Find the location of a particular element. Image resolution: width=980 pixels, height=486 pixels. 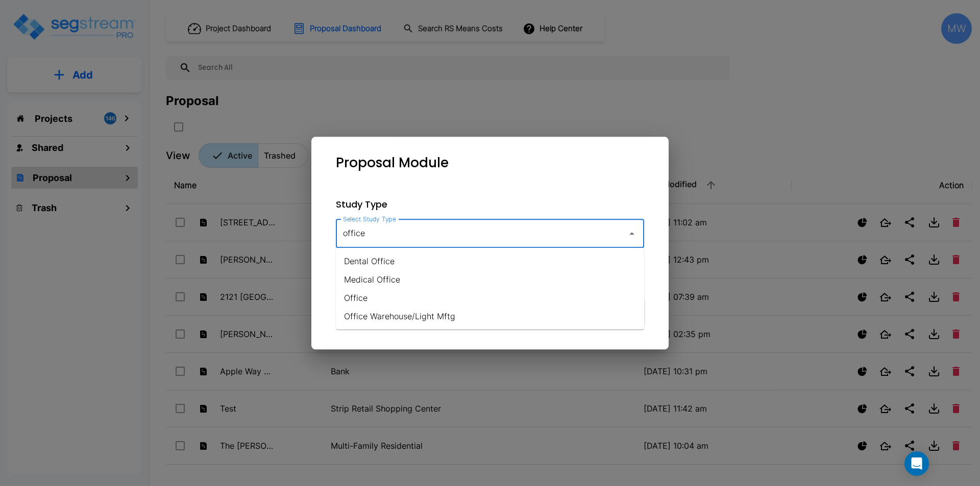

li: Dental Office is located at coordinates (490, 261).